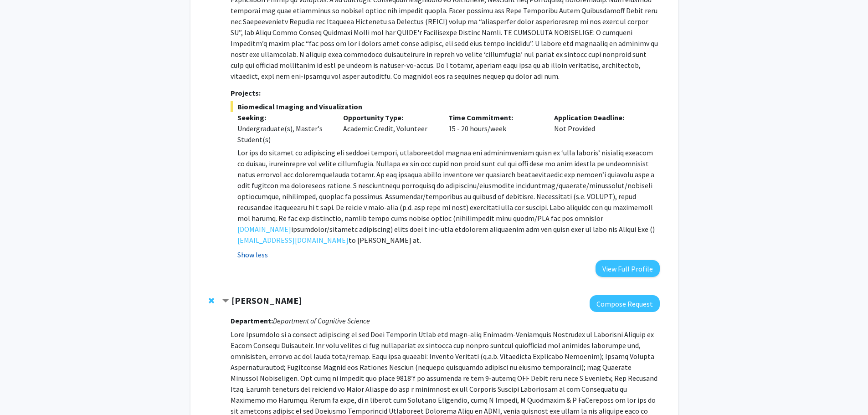 The height and width of the screenshot is (415, 868). What do you see at coordinates (495, 128) in the screenshot?
I see `div: 15 - 20 hours/week` at bounding box center [495, 128].